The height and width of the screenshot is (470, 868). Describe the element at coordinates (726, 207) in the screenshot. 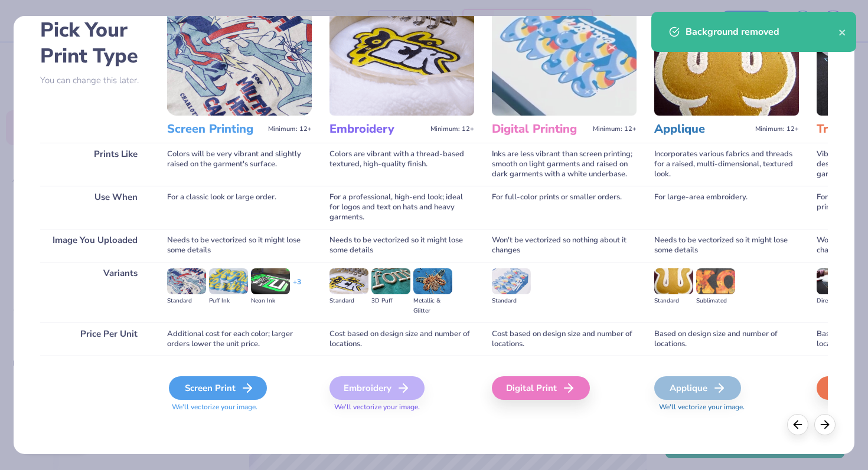

I see `div: For large-area embroidery.` at that location.